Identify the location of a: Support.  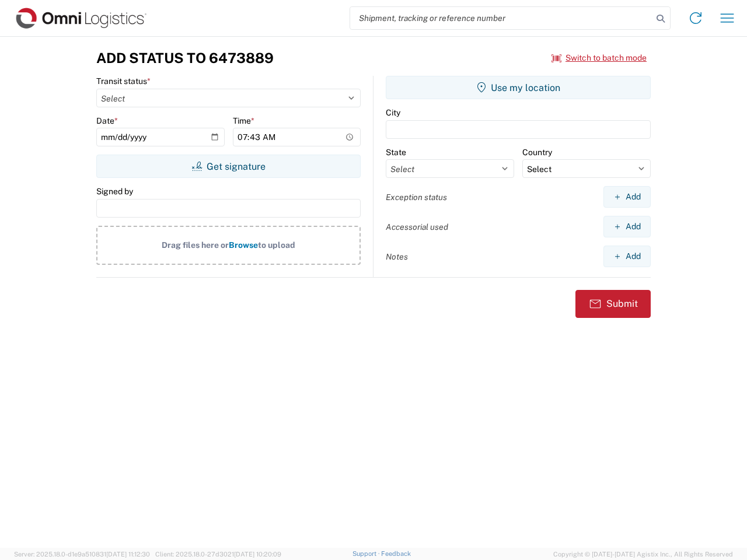
(368, 554).